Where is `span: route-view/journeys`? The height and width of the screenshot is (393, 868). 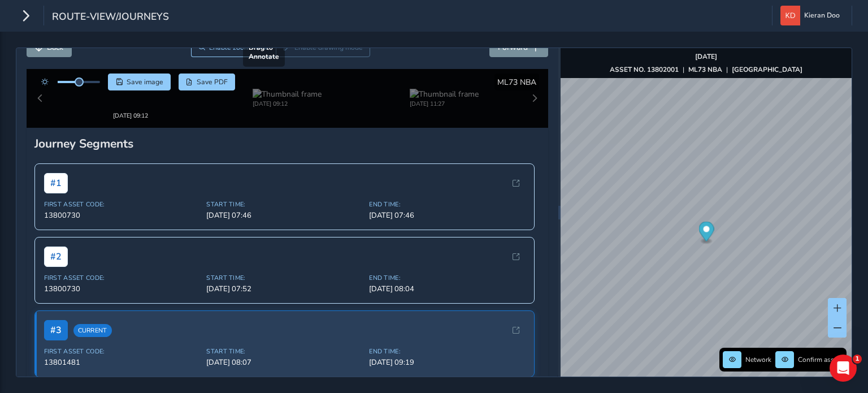 span: route-view/journeys is located at coordinates (110, 17).